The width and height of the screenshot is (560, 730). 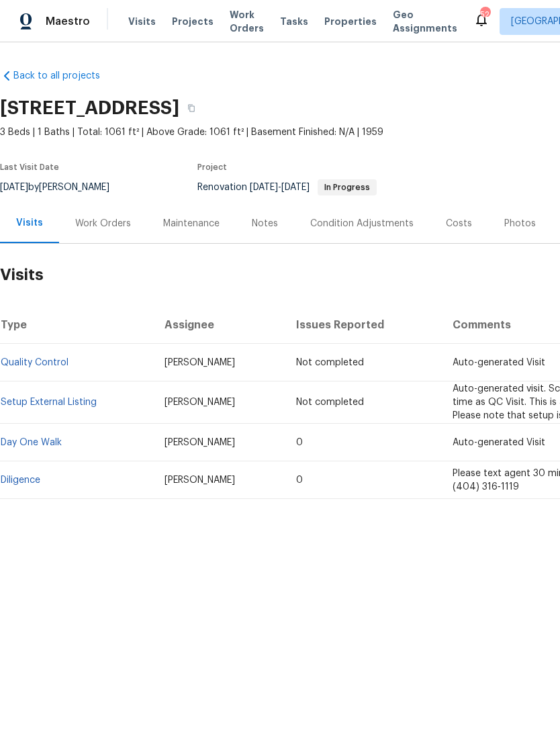 I want to click on span: In Progress, so click(x=347, y=187).